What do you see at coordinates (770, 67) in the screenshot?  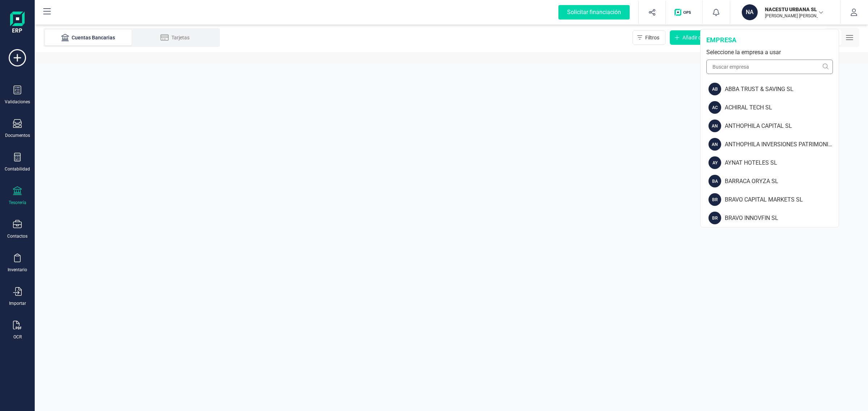 I see `input: Buscar empresa` at bounding box center [770, 67].